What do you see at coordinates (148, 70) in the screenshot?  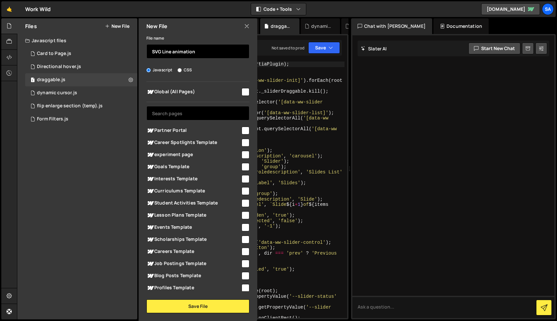 I see `input: Javascript` at bounding box center [148, 70].